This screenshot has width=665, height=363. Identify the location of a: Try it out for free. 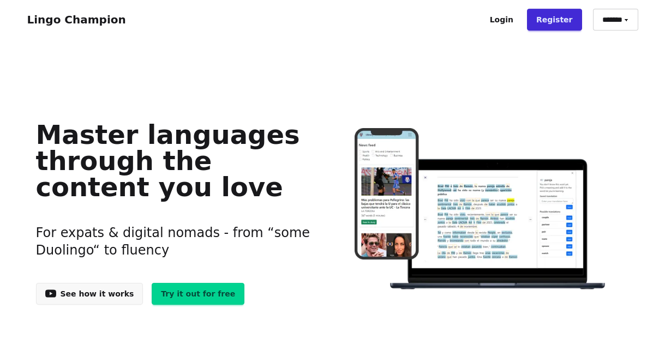
(198, 294).